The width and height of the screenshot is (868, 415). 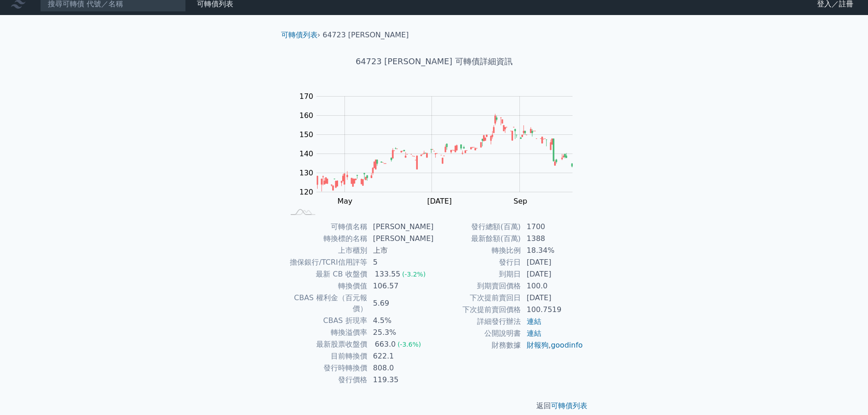 What do you see at coordinates (326, 303) in the screenshot?
I see `td: CBAS 權利金（百元報價）` at bounding box center [326, 303].